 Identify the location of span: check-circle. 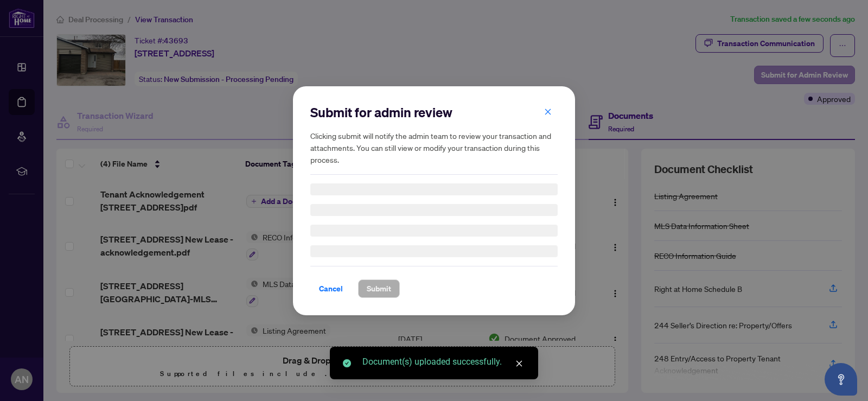
(346, 363).